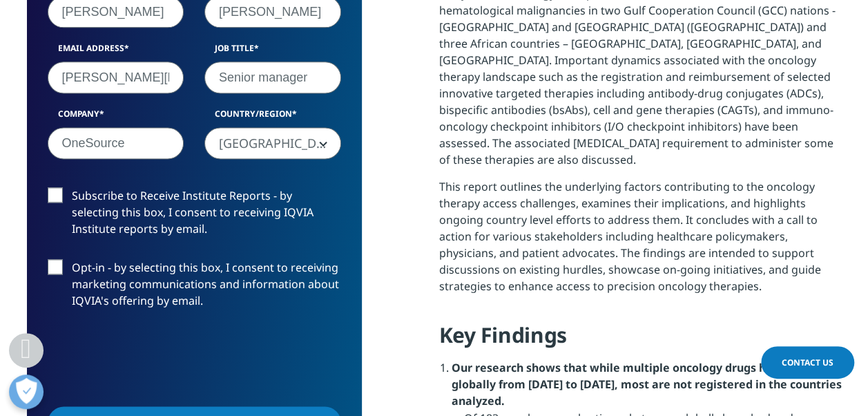  Describe the element at coordinates (116, 52) in the screenshot. I see `label: Email Address` at that location.